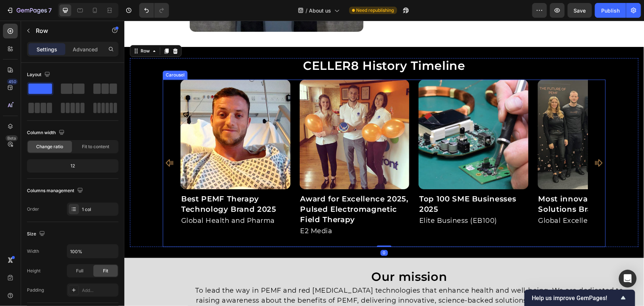 The height and width of the screenshot is (306, 644). What do you see at coordinates (320, 10) in the screenshot?
I see `span: About us` at bounding box center [320, 10].